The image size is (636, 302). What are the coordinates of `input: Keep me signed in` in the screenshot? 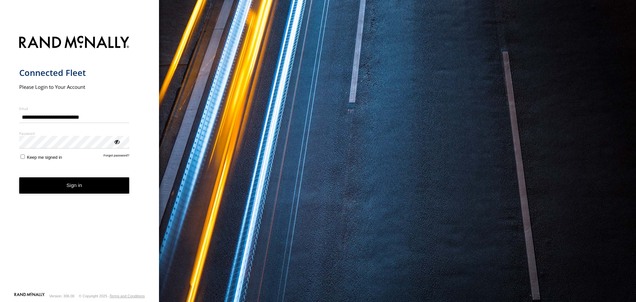 It's located at (23, 156).